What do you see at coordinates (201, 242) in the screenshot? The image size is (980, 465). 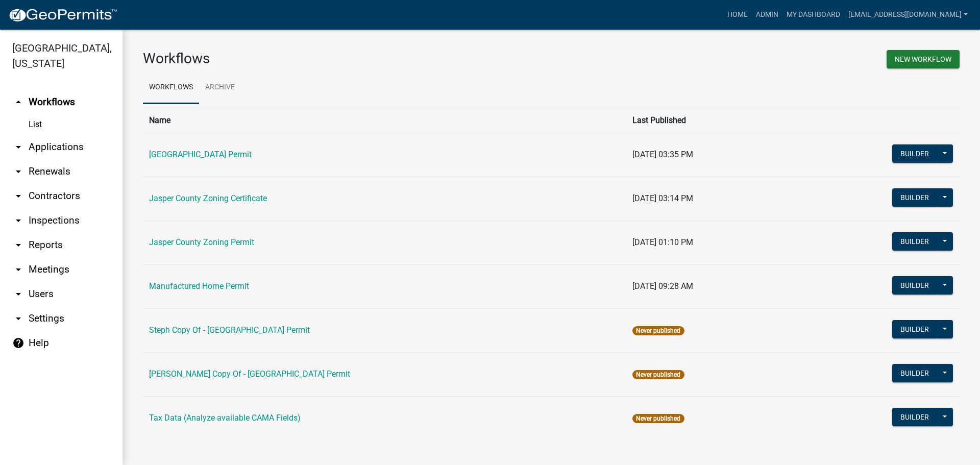 I see `a: Jasper County Zoning Permit` at bounding box center [201, 242].